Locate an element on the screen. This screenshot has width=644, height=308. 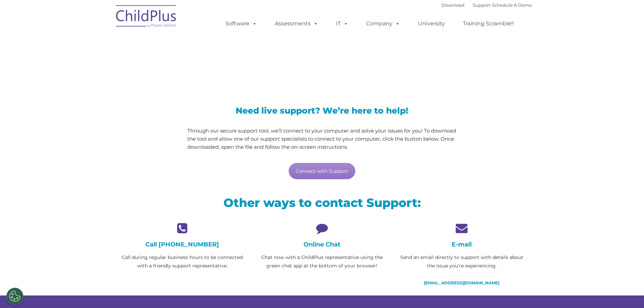
p: Call during regular business hours to be connected with a friendly support representative. is located at coordinates (182, 262).